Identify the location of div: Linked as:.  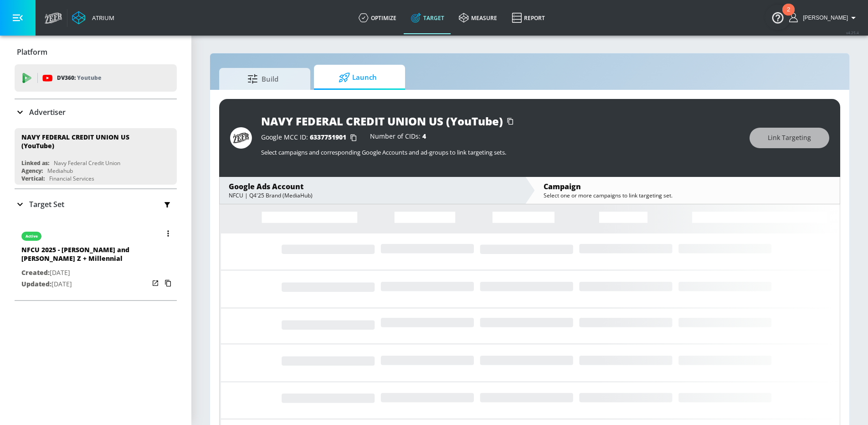
(35, 163).